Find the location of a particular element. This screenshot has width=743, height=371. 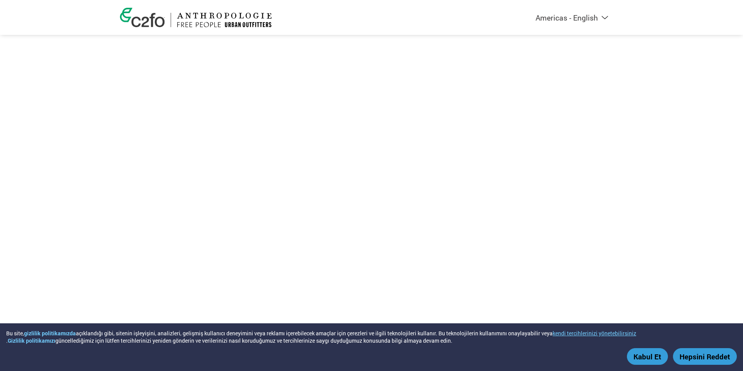

button: Kabul Et is located at coordinates (648, 356).